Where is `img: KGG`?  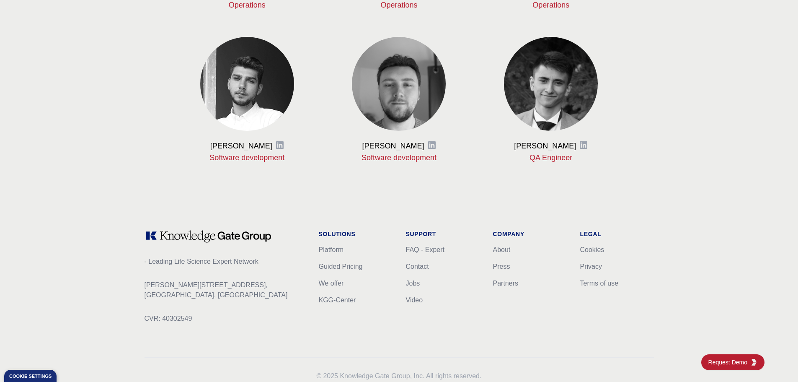 img: KGG is located at coordinates (754, 362).